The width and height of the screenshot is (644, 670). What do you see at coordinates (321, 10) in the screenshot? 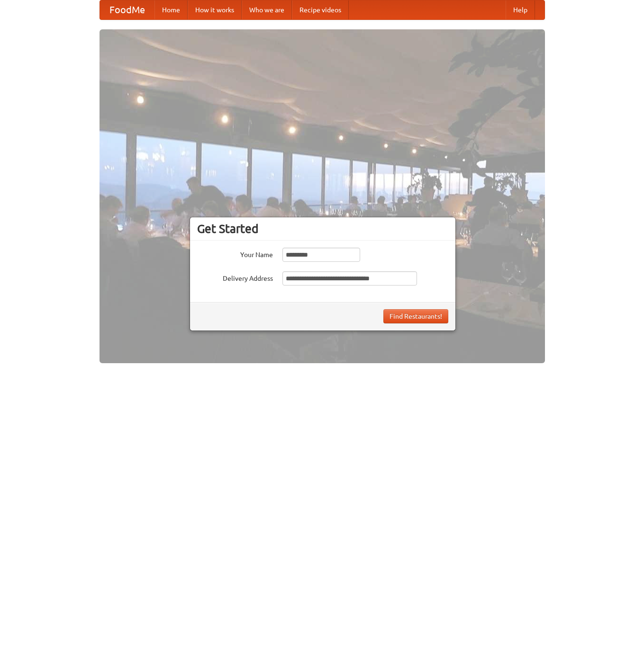
I see `a: Recipe videos` at bounding box center [321, 10].